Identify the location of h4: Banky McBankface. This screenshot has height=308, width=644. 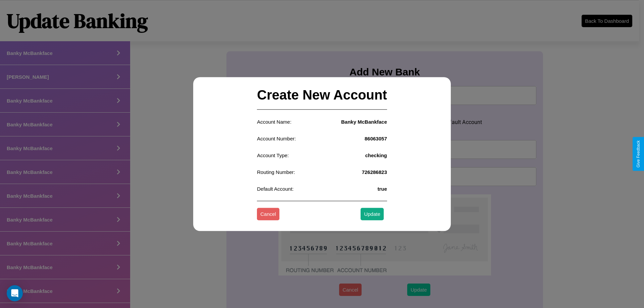
(364, 122).